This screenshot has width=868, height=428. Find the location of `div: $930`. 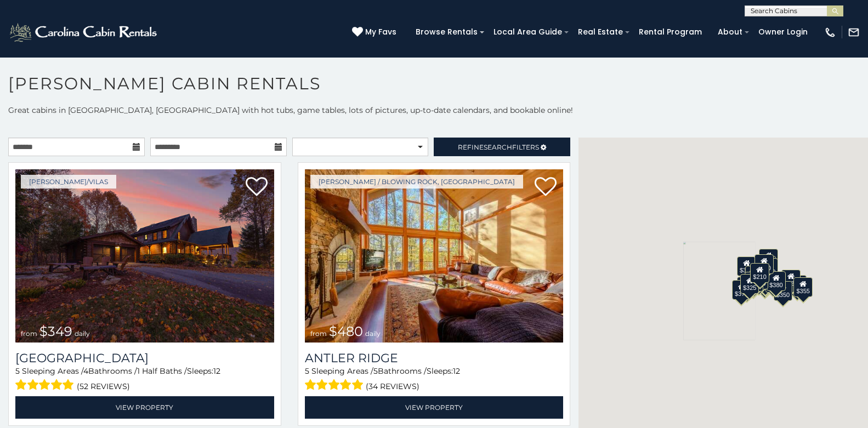

div: $930 is located at coordinates (791, 279).